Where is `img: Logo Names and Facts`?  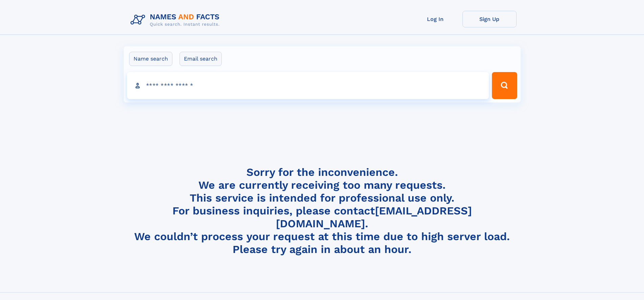 img: Logo Names and Facts is located at coordinates (177, 20).